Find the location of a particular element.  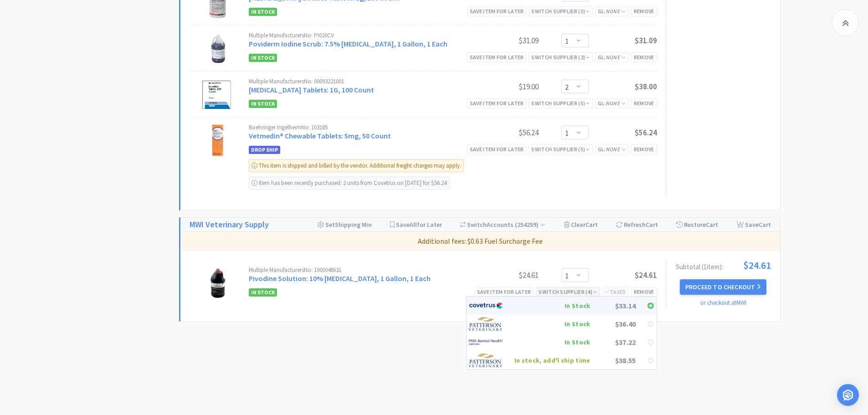

a: or checkout at MWI is located at coordinates (723, 302).